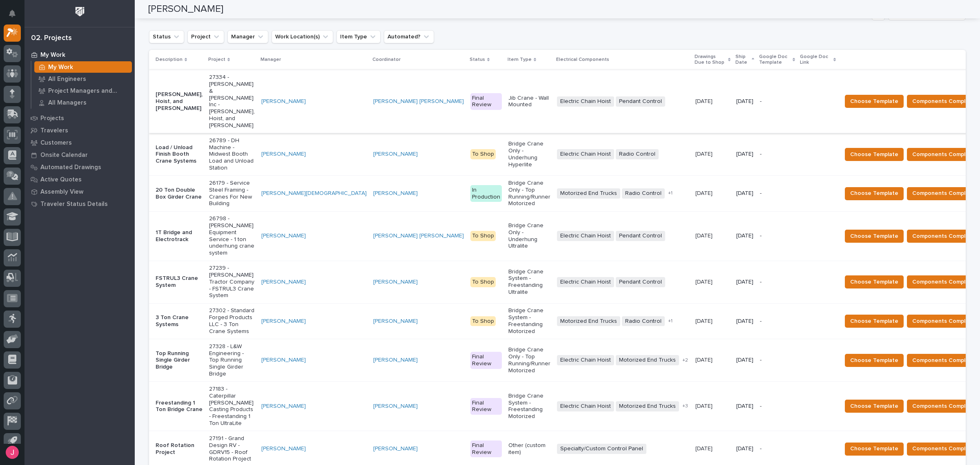 Image resolution: width=980 pixels, height=465 pixels. I want to click on a: Onsite Calendar, so click(80, 154).